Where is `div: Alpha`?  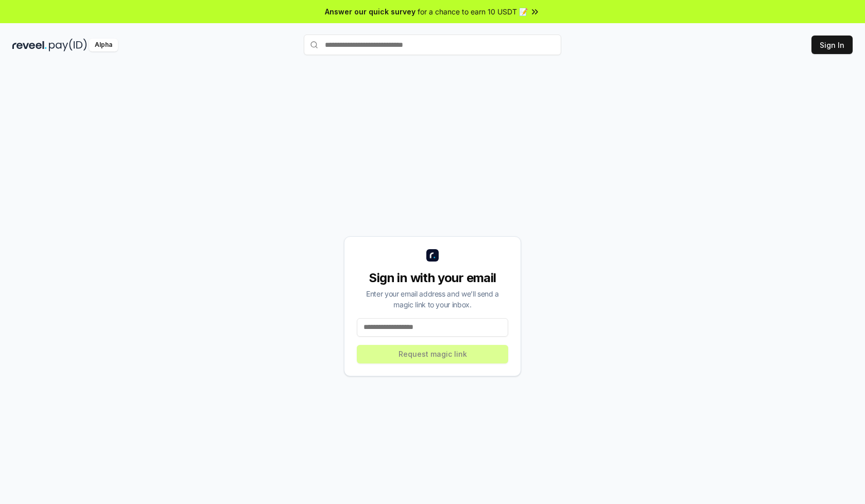
div: Alpha is located at coordinates (104, 45).